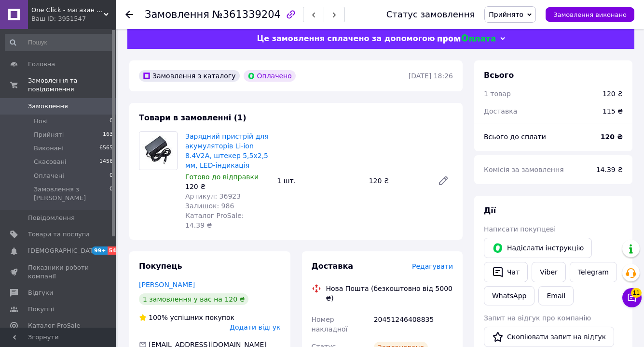  I want to click on span: Всього, so click(499, 75).